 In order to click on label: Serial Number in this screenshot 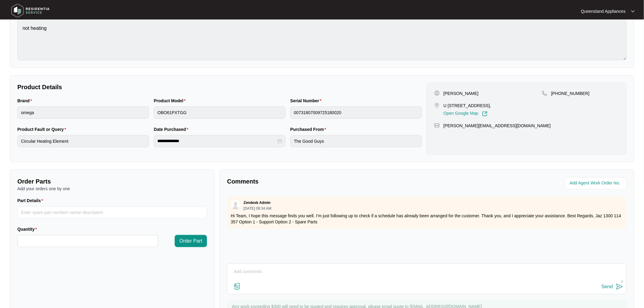, I will do `click(307, 100)`.